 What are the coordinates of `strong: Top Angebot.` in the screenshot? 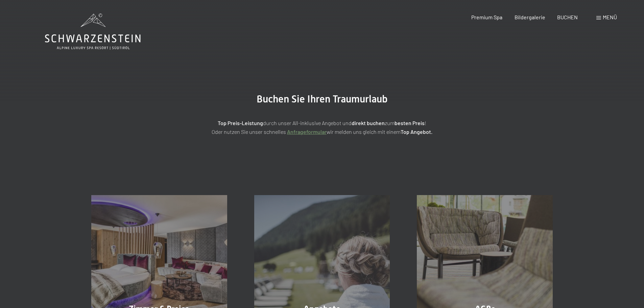 It's located at (416, 131).